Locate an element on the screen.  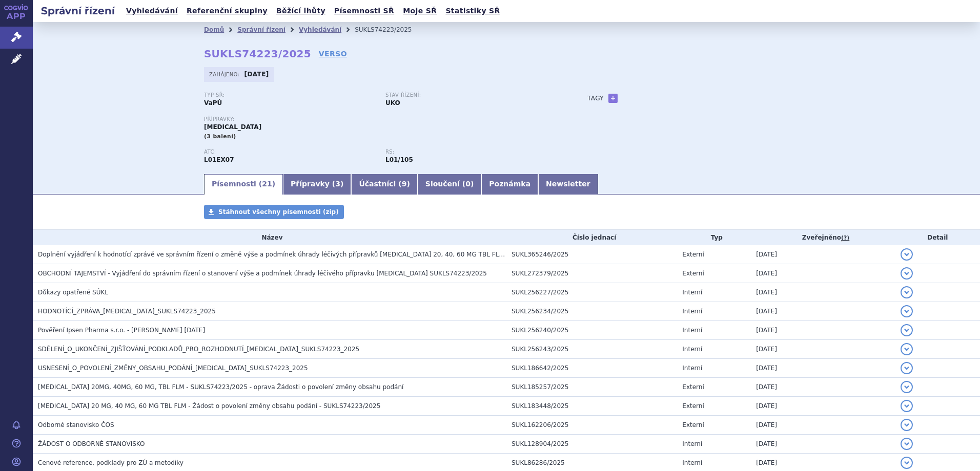
span: 21 is located at coordinates (267, 184).